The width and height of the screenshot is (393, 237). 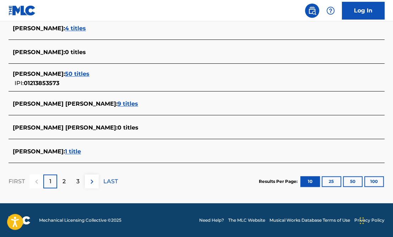 What do you see at coordinates (77, 74) in the screenshot?
I see `span: 50 titles` at bounding box center [77, 74].